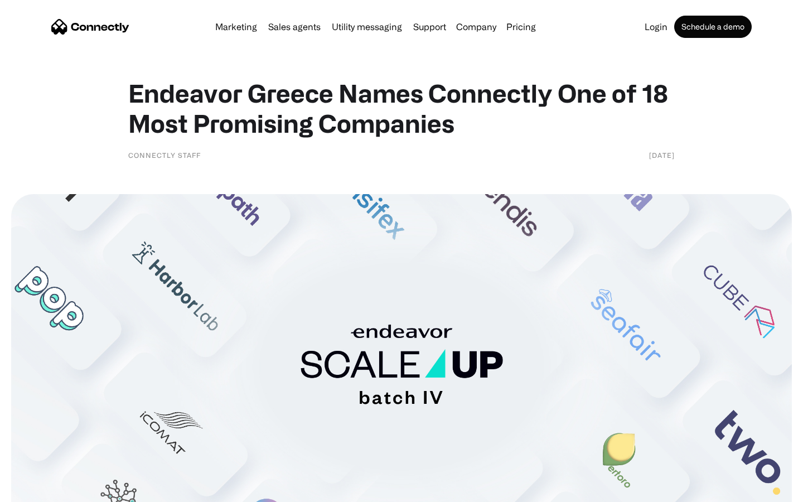  What do you see at coordinates (90, 27) in the screenshot?
I see `a: home` at bounding box center [90, 27].